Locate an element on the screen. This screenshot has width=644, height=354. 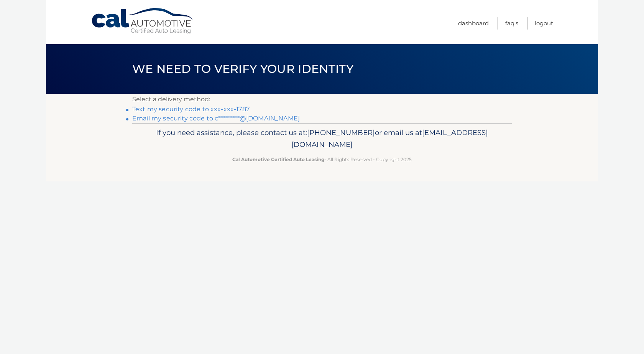
a: FAQ's is located at coordinates (512, 23).